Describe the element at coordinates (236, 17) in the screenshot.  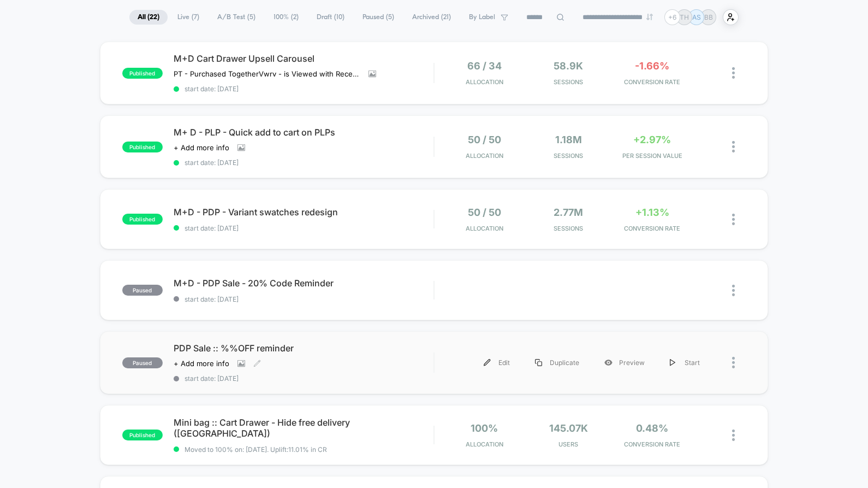
I see `span: A/B Test ( 5 )` at that location.